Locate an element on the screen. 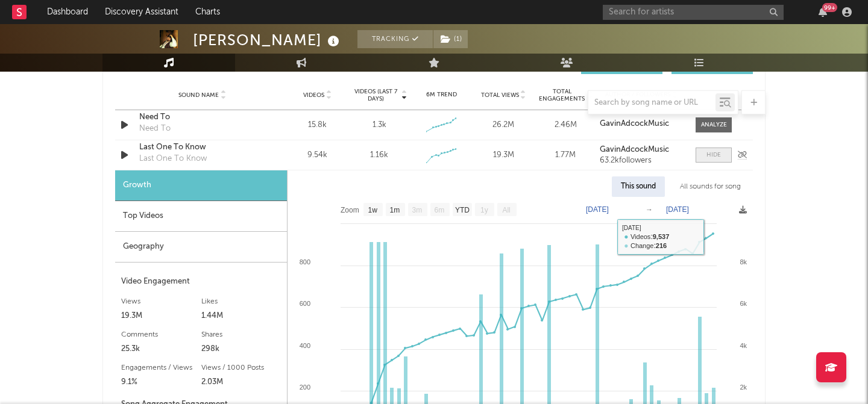  div: Top Videos is located at coordinates (201, 216).